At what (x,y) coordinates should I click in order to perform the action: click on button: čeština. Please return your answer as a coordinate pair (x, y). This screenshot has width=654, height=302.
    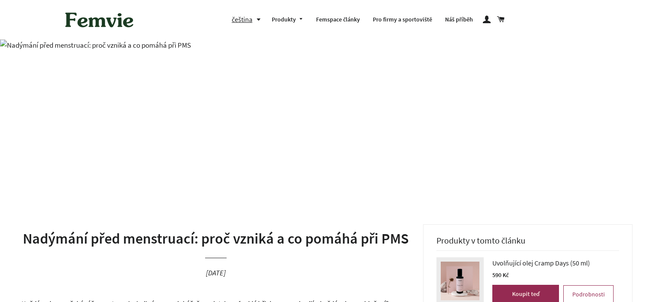
    Looking at the image, I should click on (249, 19).